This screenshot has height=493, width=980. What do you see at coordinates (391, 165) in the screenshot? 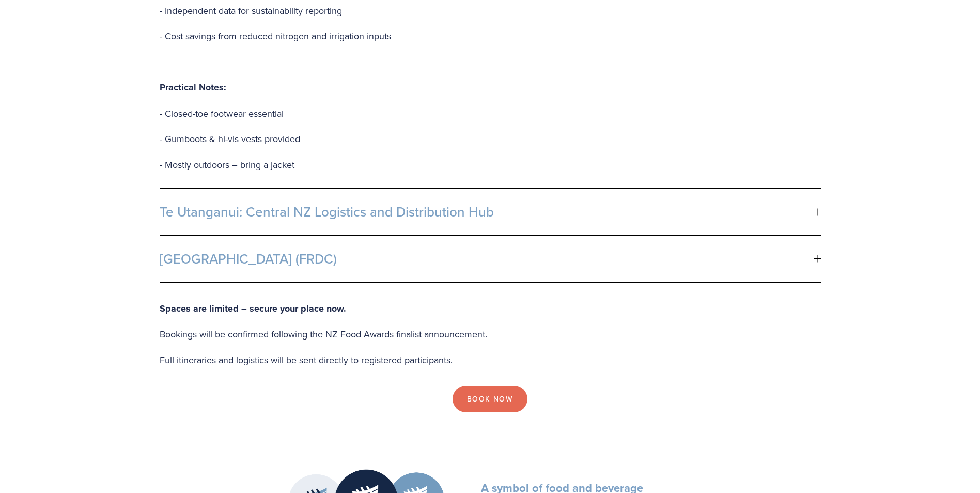
I see `p: - Mostly outdoors – bring a jacket` at bounding box center [391, 165].